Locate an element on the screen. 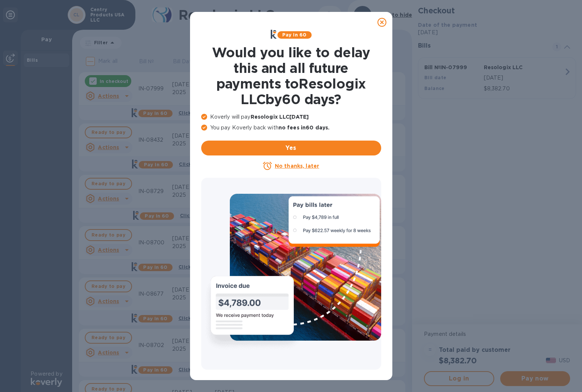 Image resolution: width=582 pixels, height=392 pixels. button: Yes is located at coordinates (291, 148).